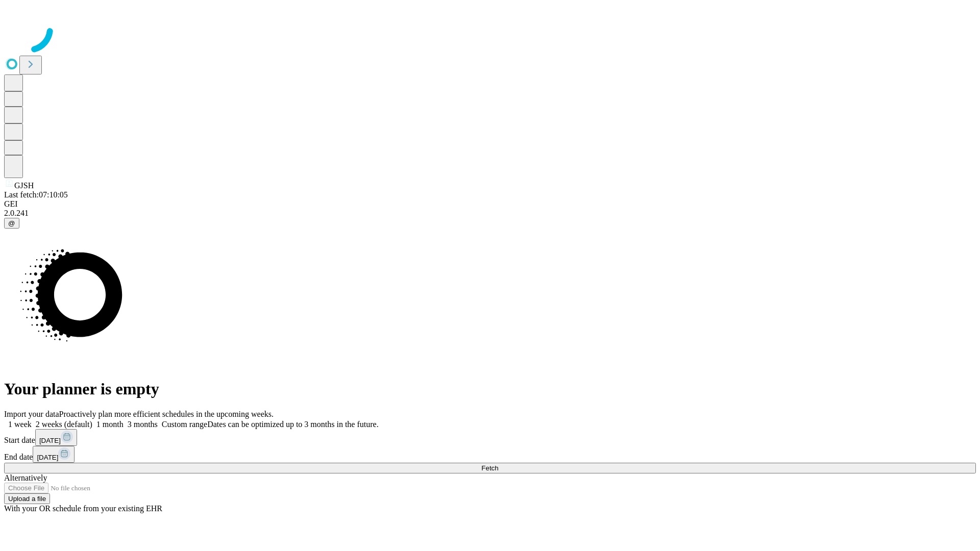 The image size is (980, 551). Describe the element at coordinates (26, 478) in the screenshot. I see `span: Alternatively` at that location.